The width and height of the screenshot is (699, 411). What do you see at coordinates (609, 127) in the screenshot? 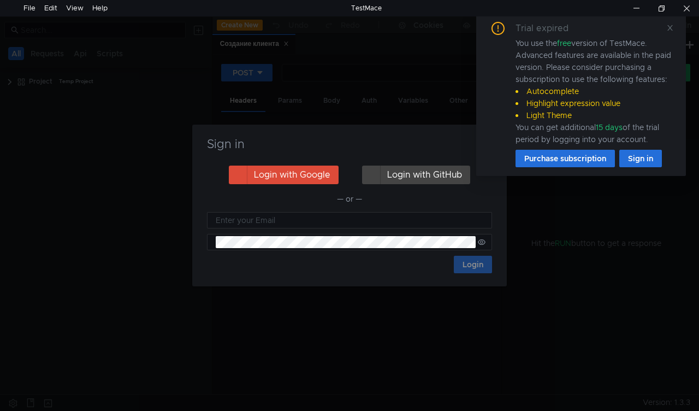
I see `span: 15 days` at bounding box center [609, 127].